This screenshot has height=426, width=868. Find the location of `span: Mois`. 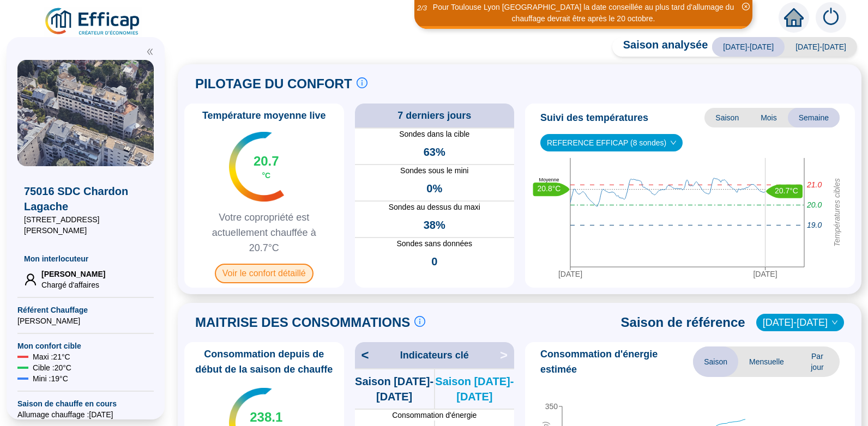

span: Mois is located at coordinates (769, 118).